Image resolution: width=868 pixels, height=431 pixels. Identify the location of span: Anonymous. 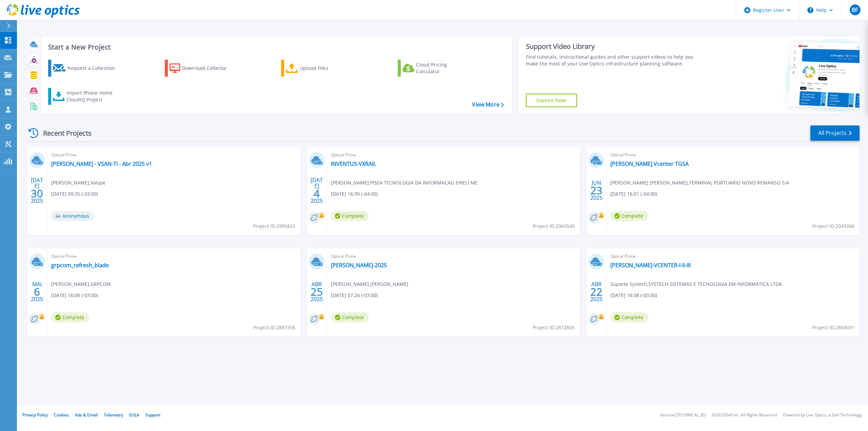
(72, 216).